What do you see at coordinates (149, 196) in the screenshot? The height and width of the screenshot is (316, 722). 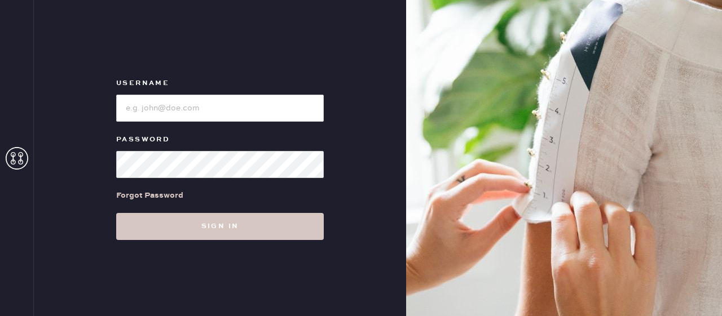 I see `a: Forgot Password` at bounding box center [149, 196].